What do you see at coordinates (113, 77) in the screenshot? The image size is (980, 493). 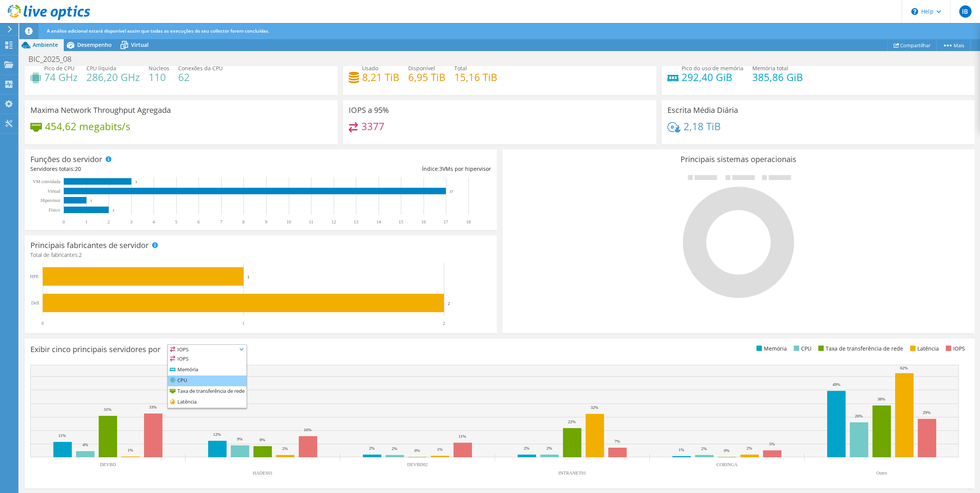 I see `h4: 286,20 GHz` at bounding box center [113, 77].